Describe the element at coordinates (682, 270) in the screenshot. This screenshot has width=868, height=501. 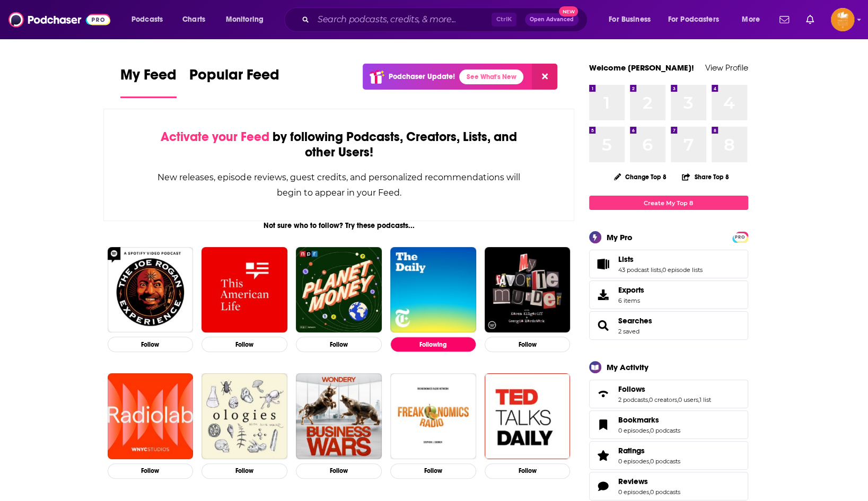
I see `a: 0 episode lists` at that location.